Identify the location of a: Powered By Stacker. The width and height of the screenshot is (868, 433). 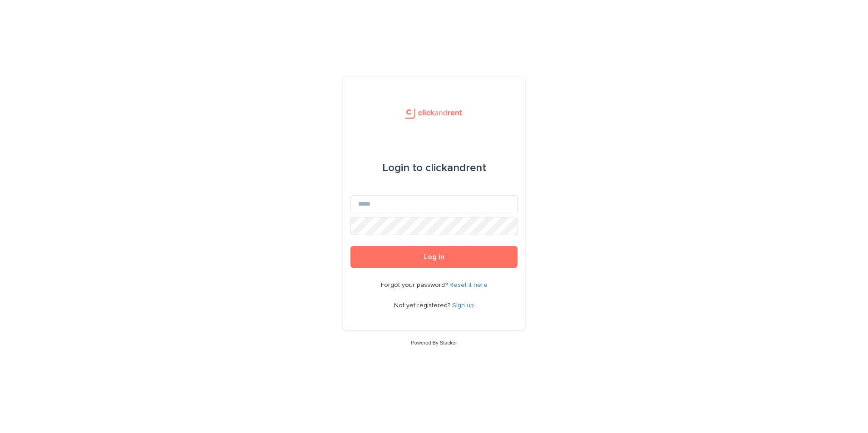
(434, 343).